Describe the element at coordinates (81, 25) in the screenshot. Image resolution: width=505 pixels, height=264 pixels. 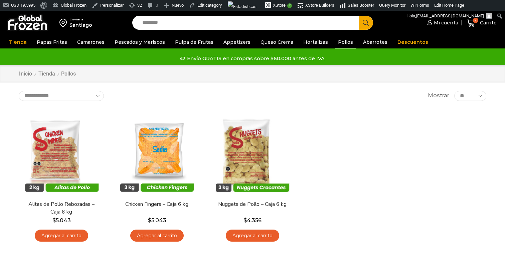
I see `div: Santiago` at that location.